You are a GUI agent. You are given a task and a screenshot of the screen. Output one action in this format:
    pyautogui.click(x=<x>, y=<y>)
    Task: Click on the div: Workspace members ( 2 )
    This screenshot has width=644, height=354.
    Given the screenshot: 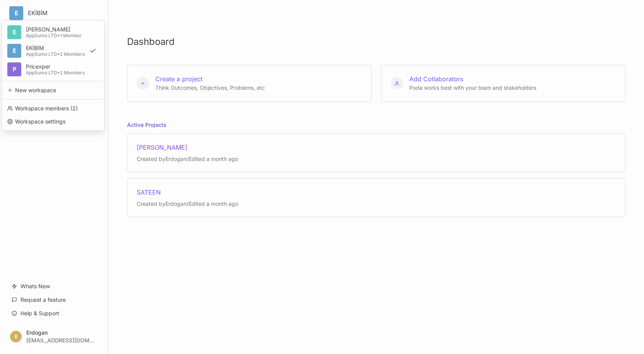 What is the action you would take?
    pyautogui.click(x=53, y=108)
    